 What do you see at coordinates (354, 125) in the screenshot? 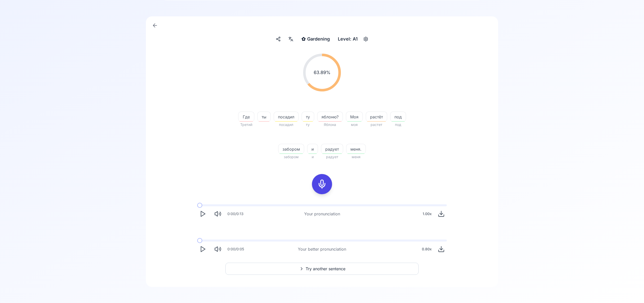
I see `span: моя` at bounding box center [354, 125].